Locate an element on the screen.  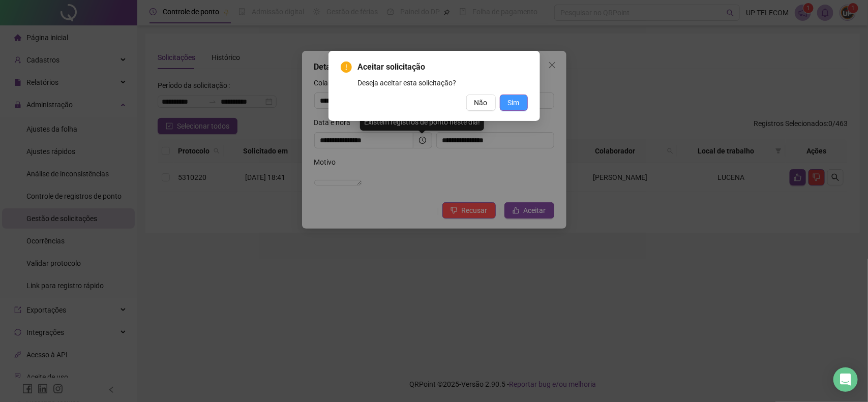
span: exclamation-circle is located at coordinates (347, 67).